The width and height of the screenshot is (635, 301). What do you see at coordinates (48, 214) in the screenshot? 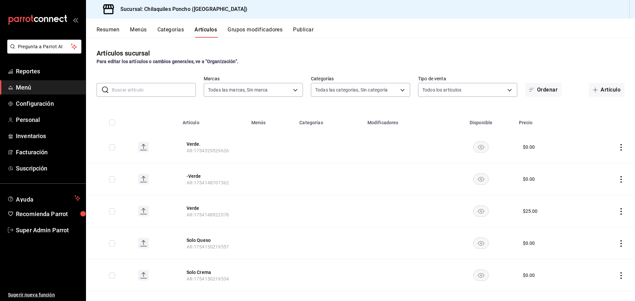
I see `span: Recomienda Parrot` at bounding box center [48, 214].